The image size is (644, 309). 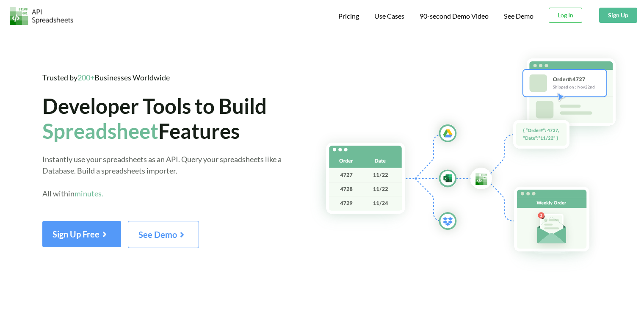 I want to click on span: See Demo, so click(x=163, y=234).